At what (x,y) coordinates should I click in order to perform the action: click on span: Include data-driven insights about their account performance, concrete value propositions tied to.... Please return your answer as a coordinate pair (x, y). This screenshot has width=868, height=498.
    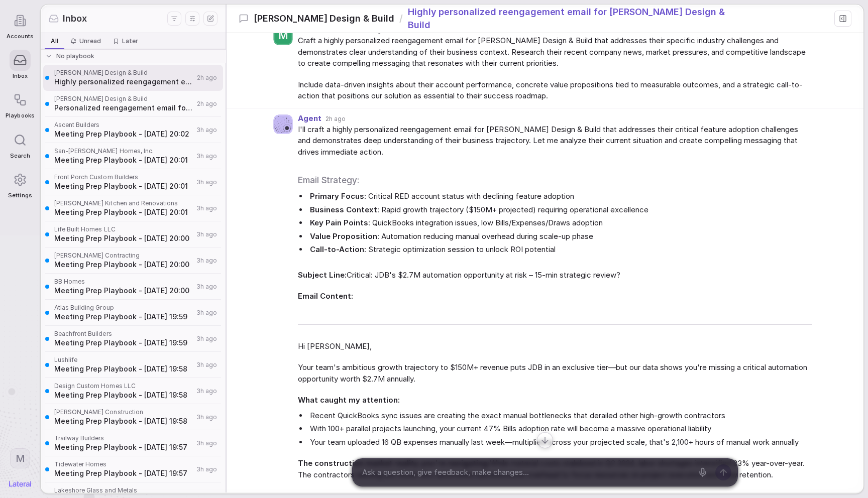
    Looking at the image, I should click on (555, 90).